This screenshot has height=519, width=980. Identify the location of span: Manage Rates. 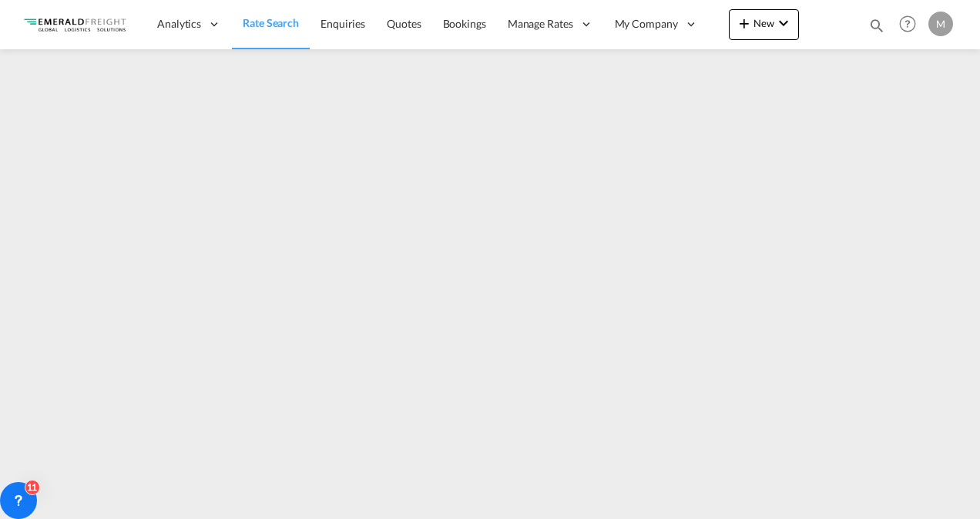
(540, 24).